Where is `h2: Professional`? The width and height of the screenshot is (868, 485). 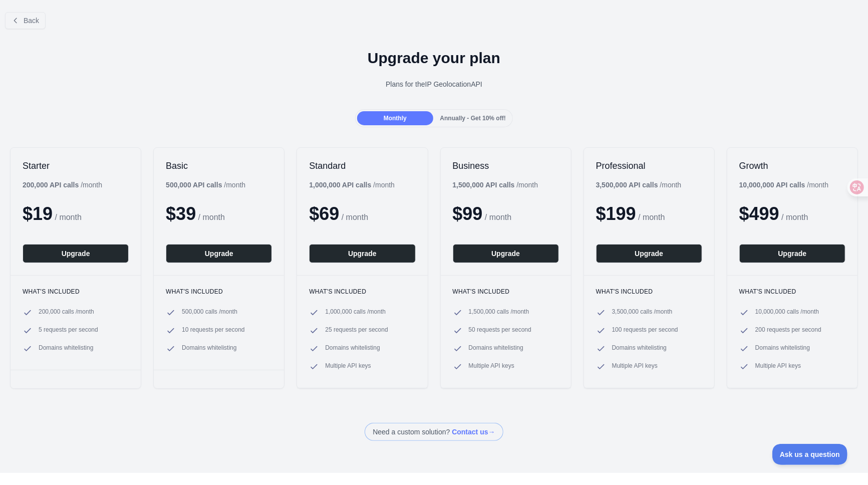 h2: Professional is located at coordinates (650, 166).